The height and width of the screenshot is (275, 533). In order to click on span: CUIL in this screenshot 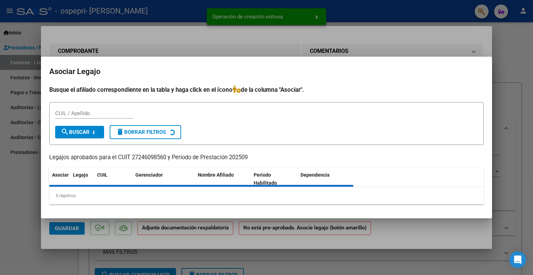, I will do `click(102, 175)`.